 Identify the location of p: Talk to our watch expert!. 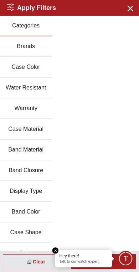
(84, 262).